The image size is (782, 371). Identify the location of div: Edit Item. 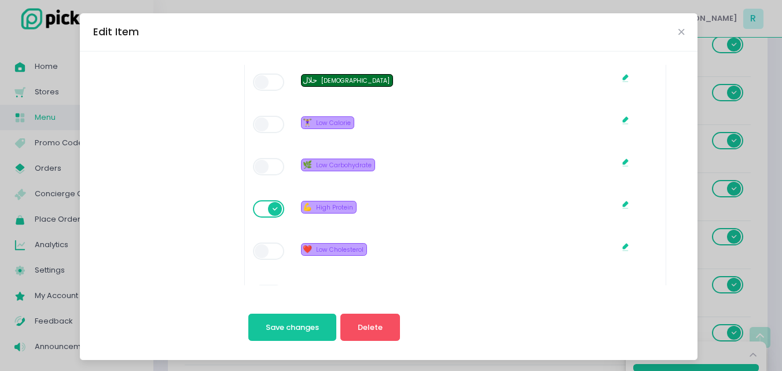
(116, 32).